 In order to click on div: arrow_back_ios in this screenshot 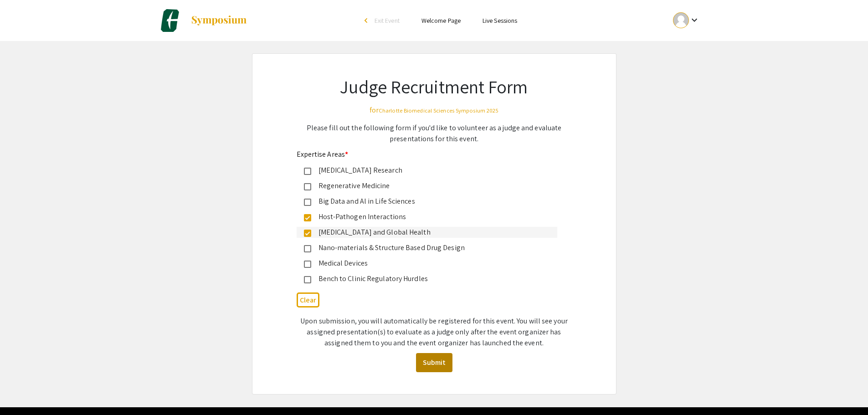, I will do `click(368, 20)`.